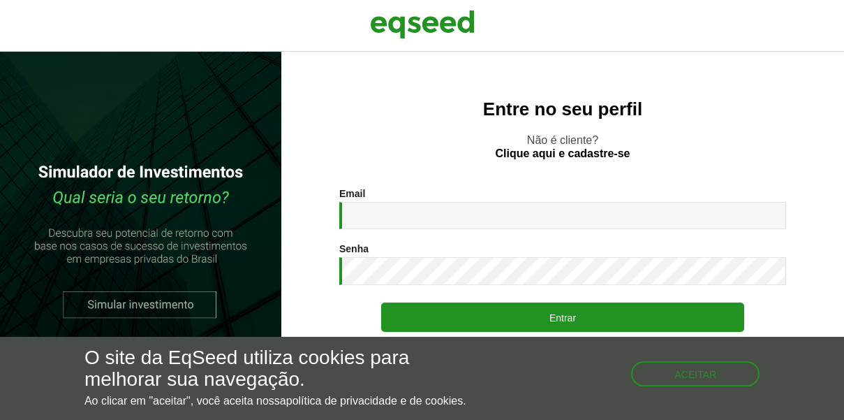  Describe the element at coordinates (287, 400) in the screenshot. I see `p: Ao clicar em "aceitar", você aceita nossa .` at that location.